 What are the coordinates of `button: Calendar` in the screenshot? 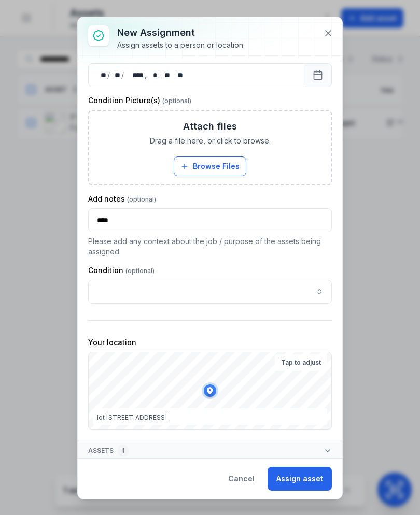 It's located at (318, 75).